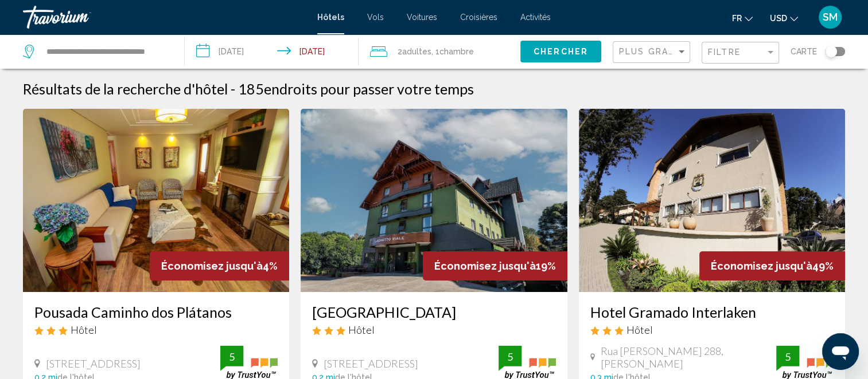 This screenshot has height=379, width=868. What do you see at coordinates (687, 51) in the screenshot?
I see `span: Plus grandes économies` at bounding box center [687, 51].